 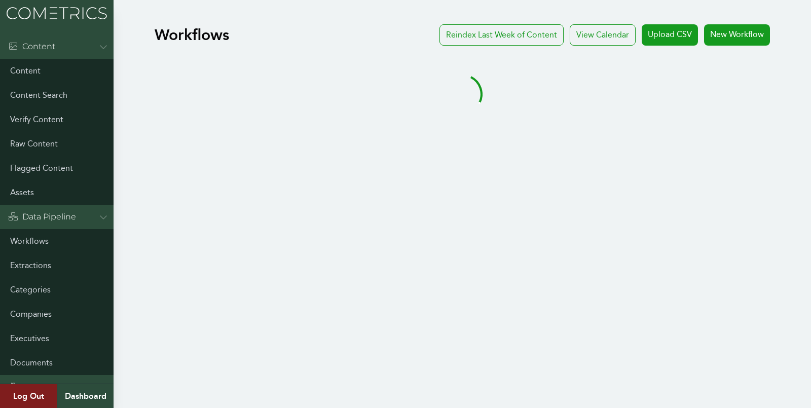 What do you see at coordinates (29, 387) in the screenshot?
I see `div: Admin` at bounding box center [29, 387].